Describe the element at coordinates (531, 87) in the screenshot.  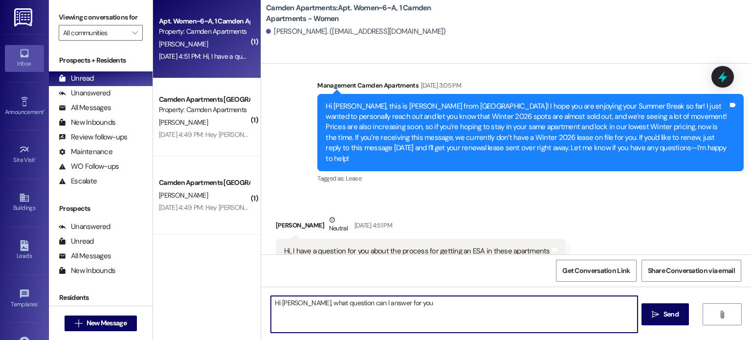
I see `div: Management Camden Apartments` at that location.